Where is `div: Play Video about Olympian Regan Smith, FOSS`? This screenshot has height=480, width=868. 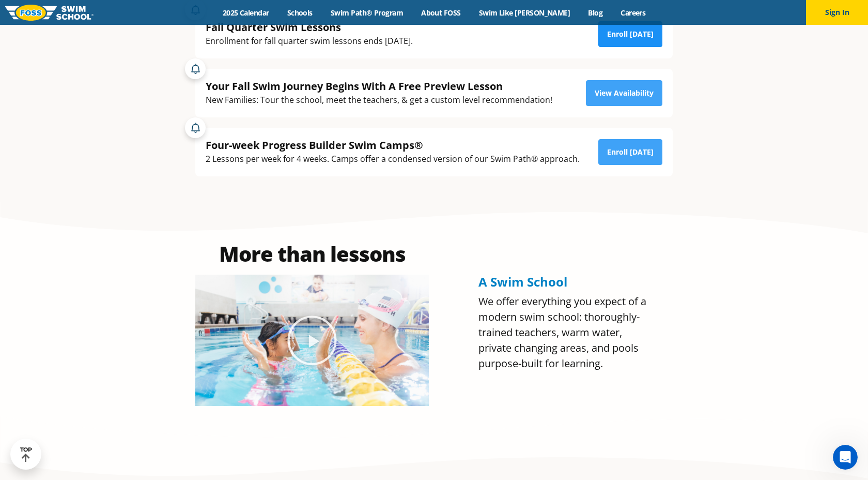
div: Play Video about Olympian Regan Smith, FOSS is located at coordinates (312, 340).